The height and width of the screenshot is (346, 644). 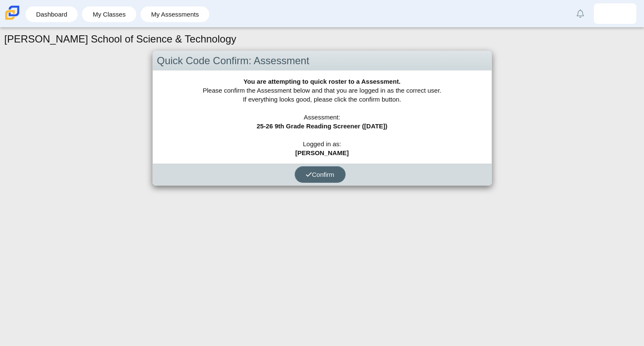 I want to click on a: My Classes, so click(x=109, y=14).